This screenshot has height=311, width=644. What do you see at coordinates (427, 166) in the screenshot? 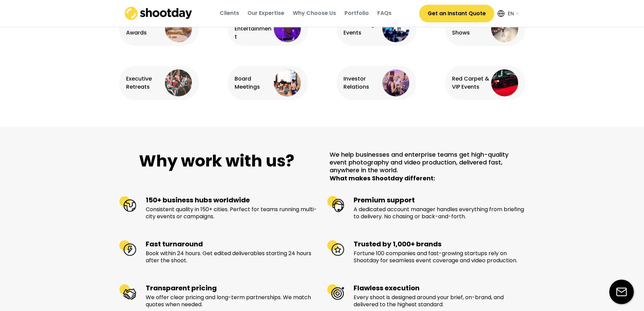
I see `h2: We help businesses and enterprise teams get high-quality event photography and video production, ...` at bounding box center [427, 166].